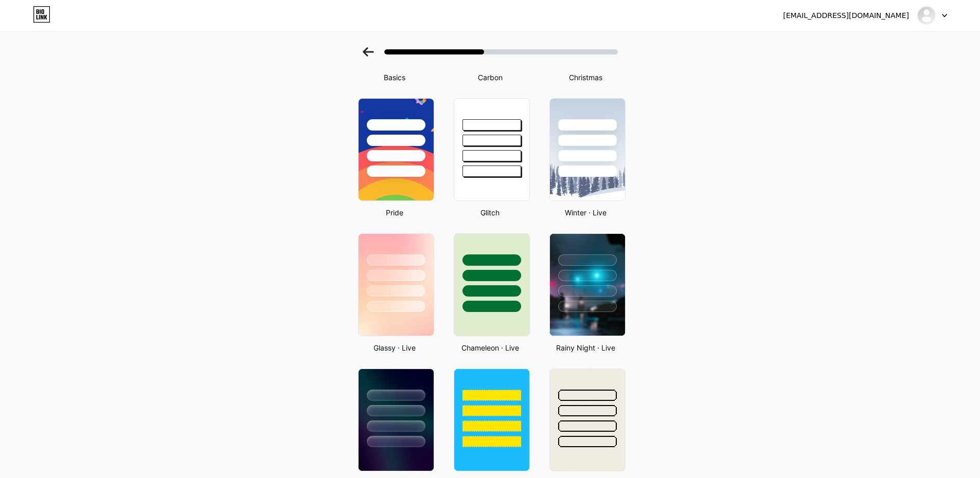 The width and height of the screenshot is (980, 478). What do you see at coordinates (586, 77) in the screenshot?
I see `div: Christmas` at bounding box center [586, 77].